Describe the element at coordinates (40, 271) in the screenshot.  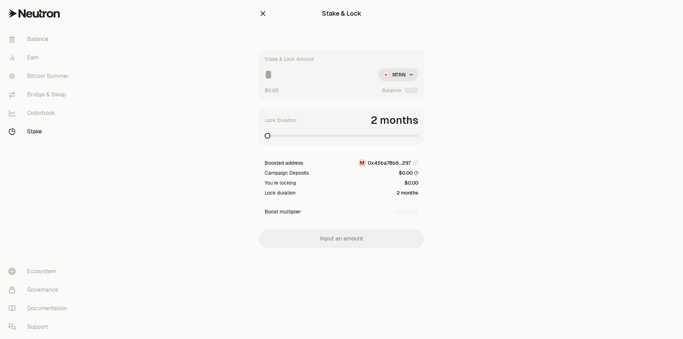
I see `a: Ecosystem` at that location.